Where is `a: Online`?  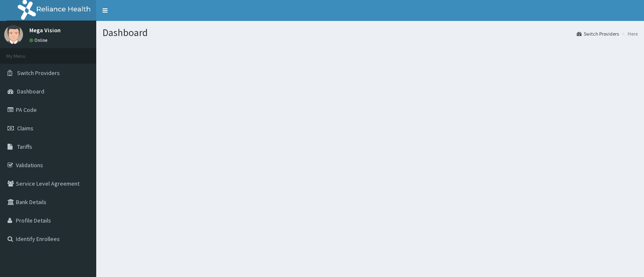
a: Online is located at coordinates (39, 40).